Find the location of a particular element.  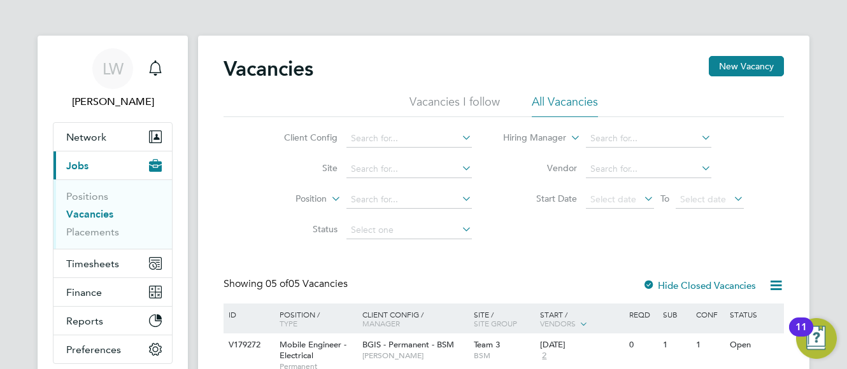

span: LW is located at coordinates (113, 69).